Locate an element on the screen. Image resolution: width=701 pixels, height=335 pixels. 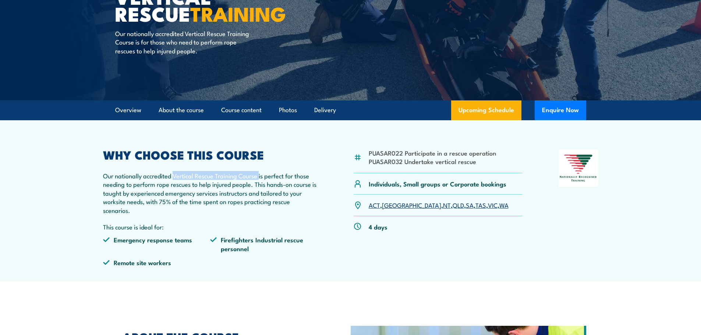
a: Delivery is located at coordinates (325, 110).